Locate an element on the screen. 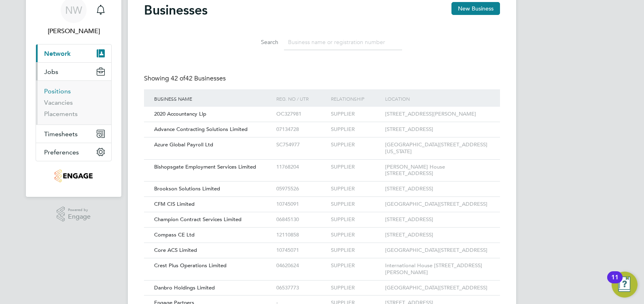  div: Location is located at coordinates (438, 99).